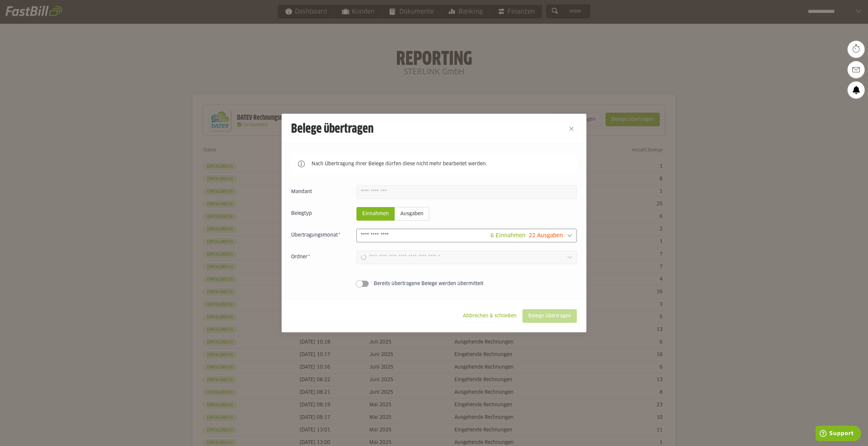  What do you see at coordinates (508, 236) in the screenshot?
I see `span: 6 Einnahmen` at bounding box center [508, 236].